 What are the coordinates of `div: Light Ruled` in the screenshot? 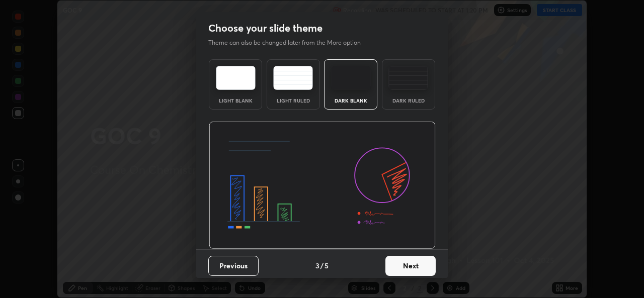 It's located at (293, 101).